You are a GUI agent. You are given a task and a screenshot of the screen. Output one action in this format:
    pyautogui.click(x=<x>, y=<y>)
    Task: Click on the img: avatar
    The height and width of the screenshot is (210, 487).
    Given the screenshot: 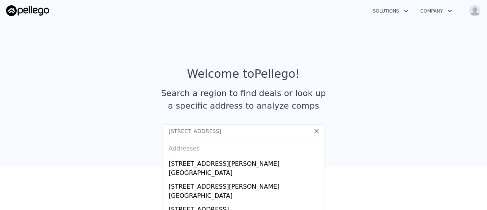 What is the action you would take?
    pyautogui.click(x=475, y=11)
    